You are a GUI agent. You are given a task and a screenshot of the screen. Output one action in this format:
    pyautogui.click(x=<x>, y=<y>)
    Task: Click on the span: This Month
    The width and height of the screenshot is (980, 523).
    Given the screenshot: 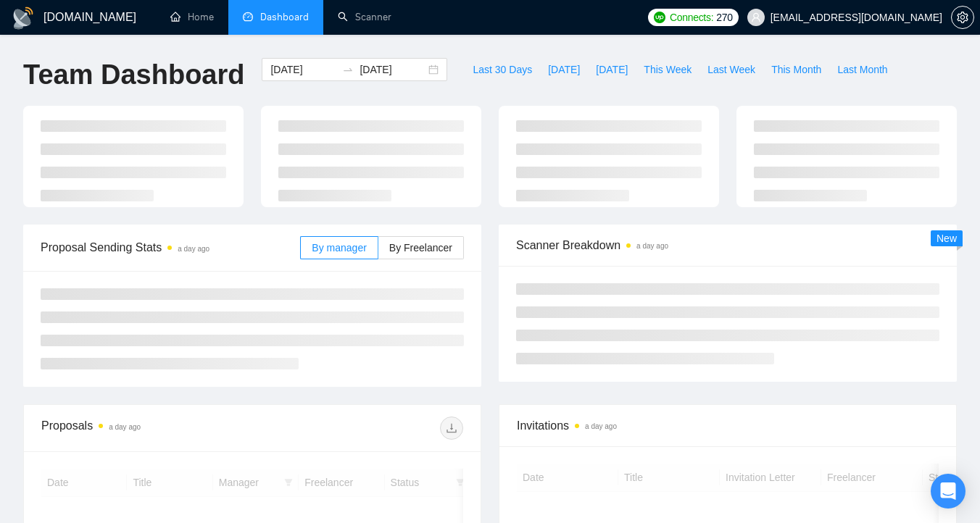 What is the action you would take?
    pyautogui.click(x=796, y=69)
    